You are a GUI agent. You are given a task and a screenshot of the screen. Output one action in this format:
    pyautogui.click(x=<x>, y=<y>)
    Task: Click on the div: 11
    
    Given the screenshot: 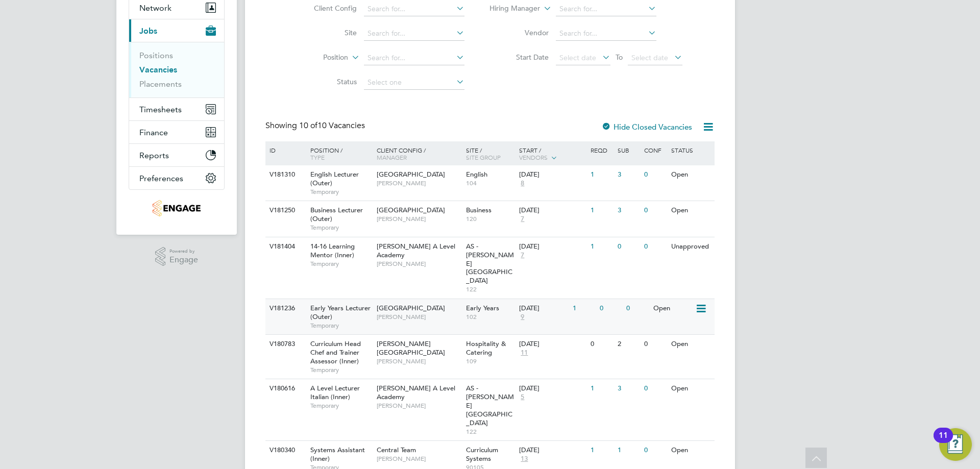 What is the action you would take?
    pyautogui.click(x=943, y=442)
    